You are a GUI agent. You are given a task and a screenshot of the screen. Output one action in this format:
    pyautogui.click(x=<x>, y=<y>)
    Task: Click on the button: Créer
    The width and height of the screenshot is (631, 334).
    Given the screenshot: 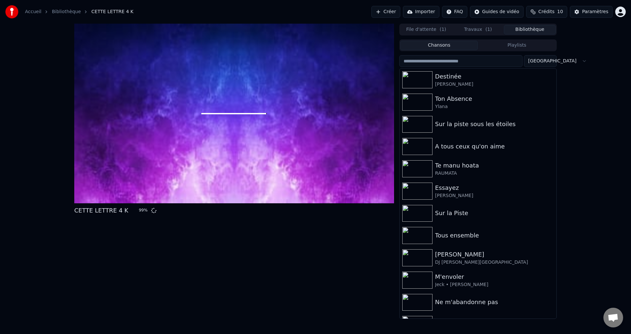 What is the action you would take?
    pyautogui.click(x=386, y=12)
    